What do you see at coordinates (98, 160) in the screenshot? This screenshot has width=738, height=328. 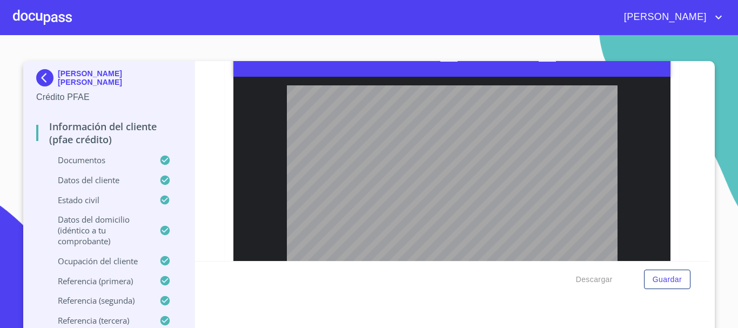 I see `p: Documentos` at bounding box center [98, 160].